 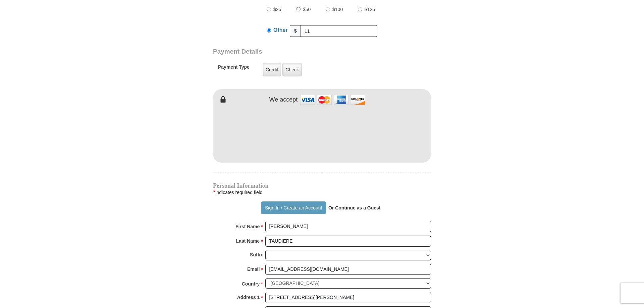 I want to click on label: Credit, so click(x=272, y=70).